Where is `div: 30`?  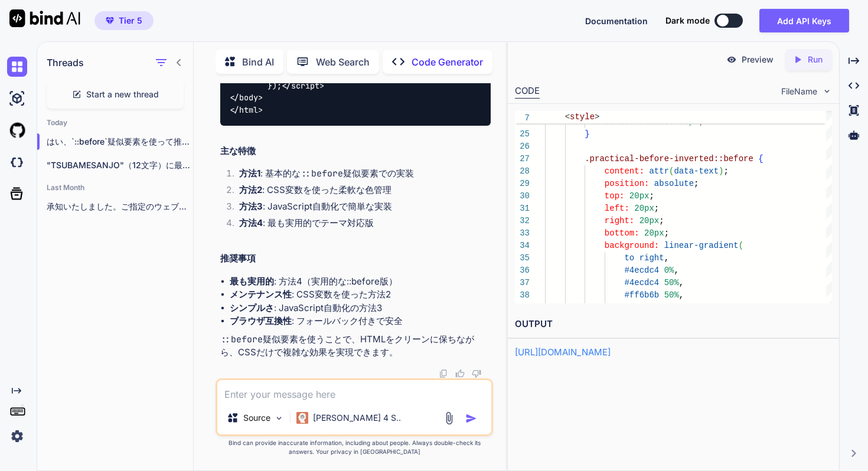
div: 30 is located at coordinates (522, 196).